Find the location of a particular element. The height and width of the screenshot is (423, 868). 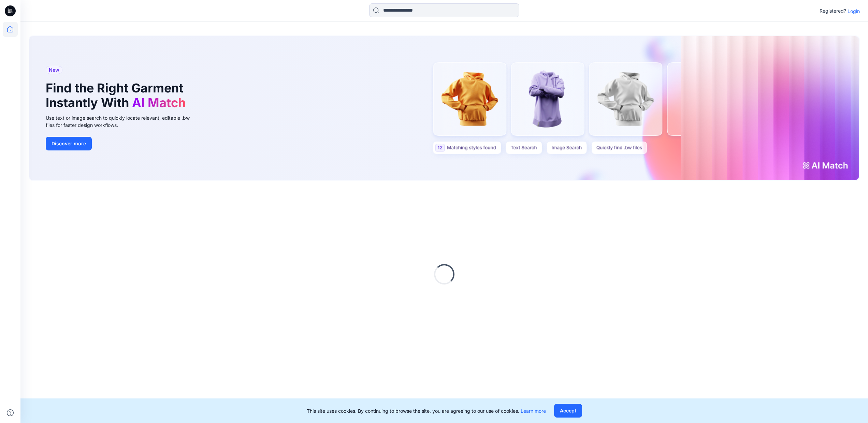

div: Use text or image search to quickly locate relevant, editable .bw files for faster design workflows. is located at coordinates (122, 121).